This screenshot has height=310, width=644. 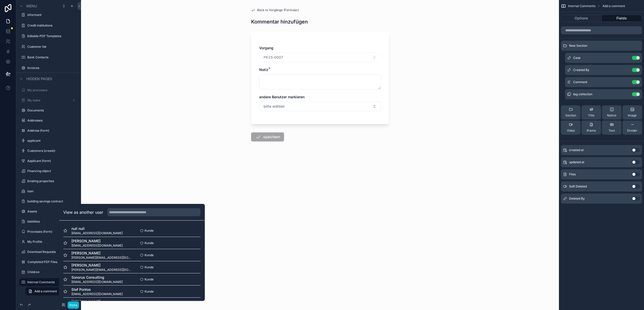 I want to click on button: Divider, so click(x=632, y=128).